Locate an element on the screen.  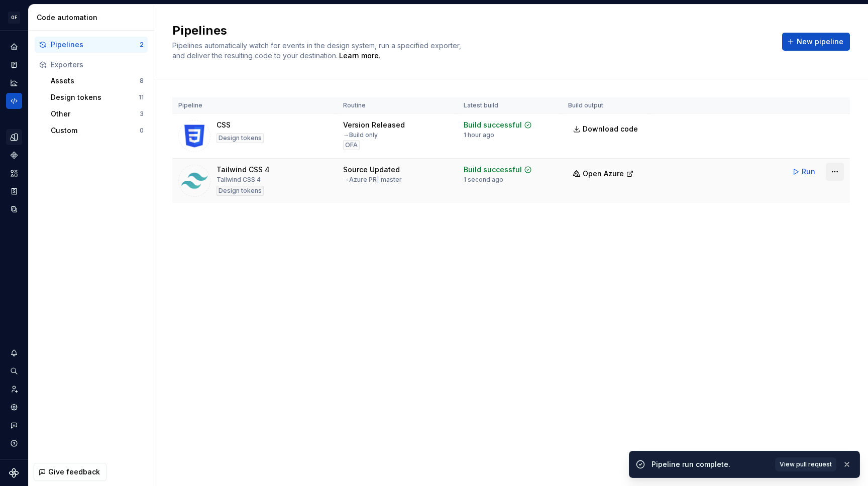
a: Pipelines2 is located at coordinates (91, 45).